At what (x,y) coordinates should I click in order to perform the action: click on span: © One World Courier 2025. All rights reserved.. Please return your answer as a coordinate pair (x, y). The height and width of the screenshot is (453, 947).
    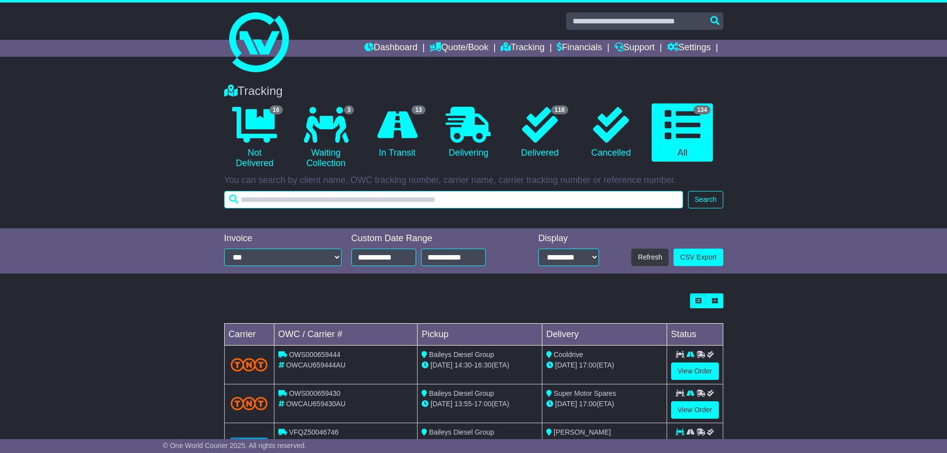
    Looking at the image, I should click on (235, 445).